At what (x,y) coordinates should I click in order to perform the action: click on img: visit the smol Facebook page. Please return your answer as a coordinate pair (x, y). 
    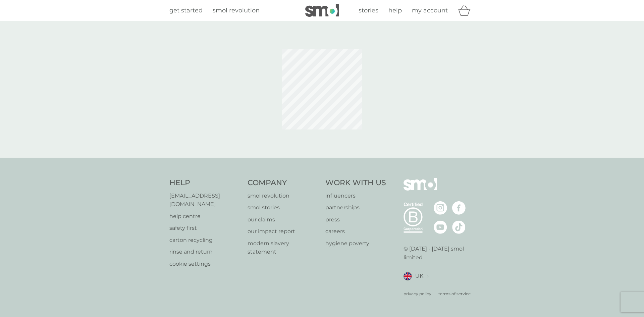
    Looking at the image, I should click on (459, 208).